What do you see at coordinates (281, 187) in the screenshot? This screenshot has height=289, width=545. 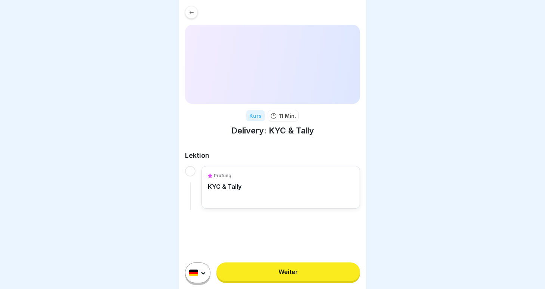 I see `a: PrüfungKYC & Tally` at bounding box center [281, 187].